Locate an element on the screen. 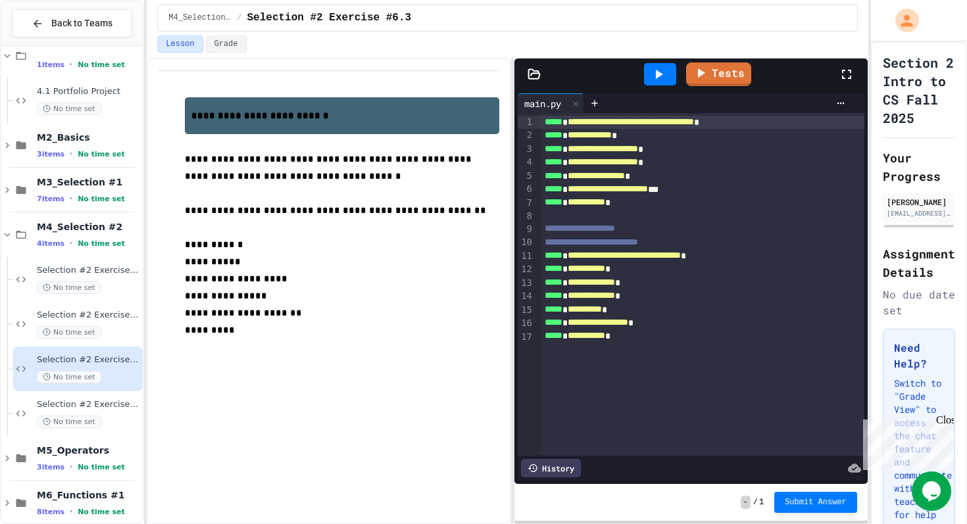 The height and width of the screenshot is (524, 967). div: 2 is located at coordinates (526, 136).